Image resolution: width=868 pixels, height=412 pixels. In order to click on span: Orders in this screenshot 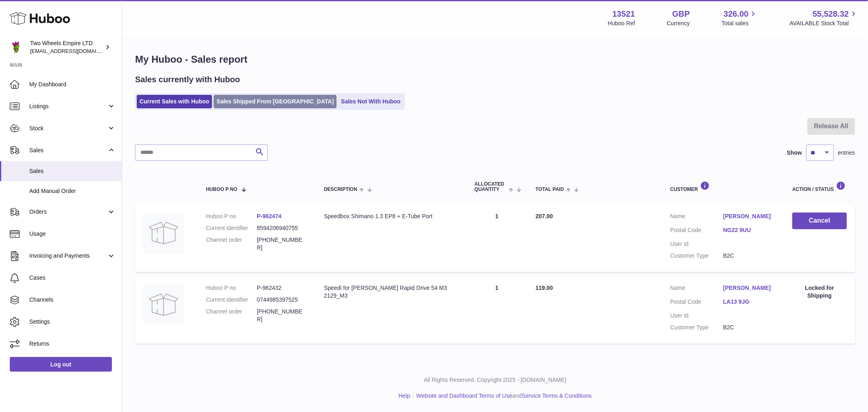, I will do `click(68, 212)`.